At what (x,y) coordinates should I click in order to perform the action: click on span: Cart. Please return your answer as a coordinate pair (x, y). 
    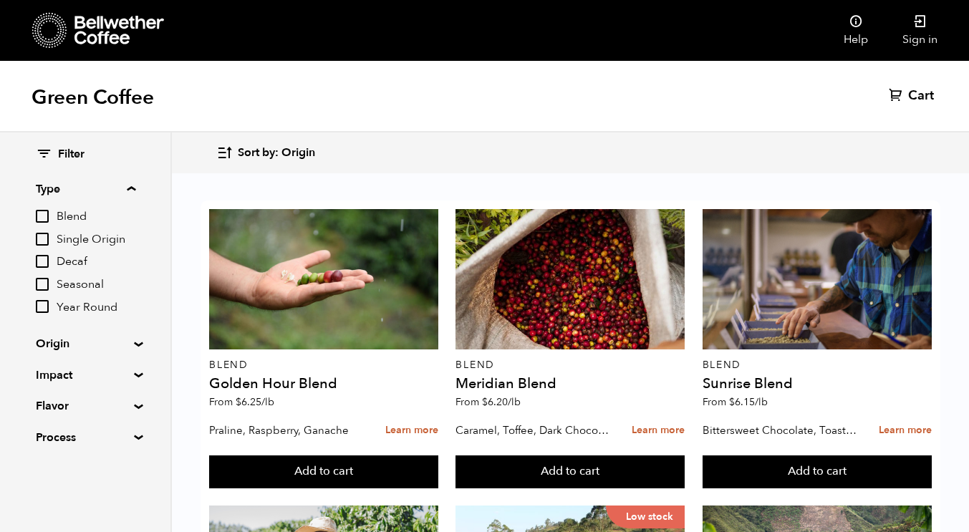
    Looking at the image, I should click on (921, 96).